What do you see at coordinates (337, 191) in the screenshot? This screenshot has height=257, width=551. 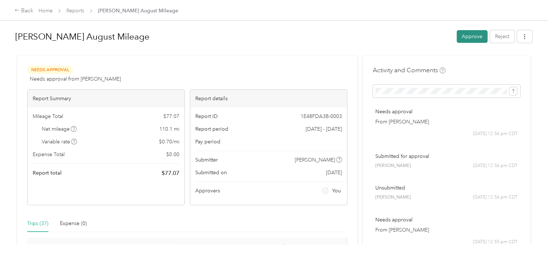 I see `span: You` at bounding box center [337, 191].